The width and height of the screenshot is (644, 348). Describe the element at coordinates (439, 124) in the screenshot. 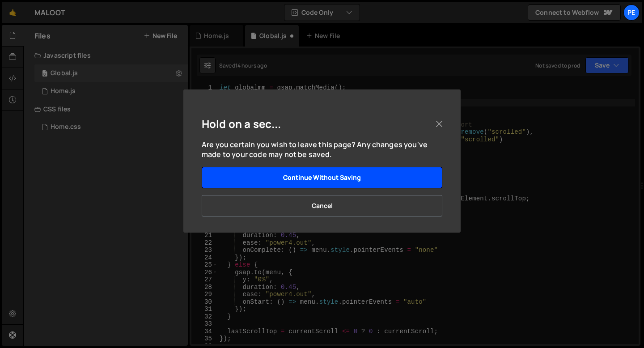

I see `button: Close` at that location.